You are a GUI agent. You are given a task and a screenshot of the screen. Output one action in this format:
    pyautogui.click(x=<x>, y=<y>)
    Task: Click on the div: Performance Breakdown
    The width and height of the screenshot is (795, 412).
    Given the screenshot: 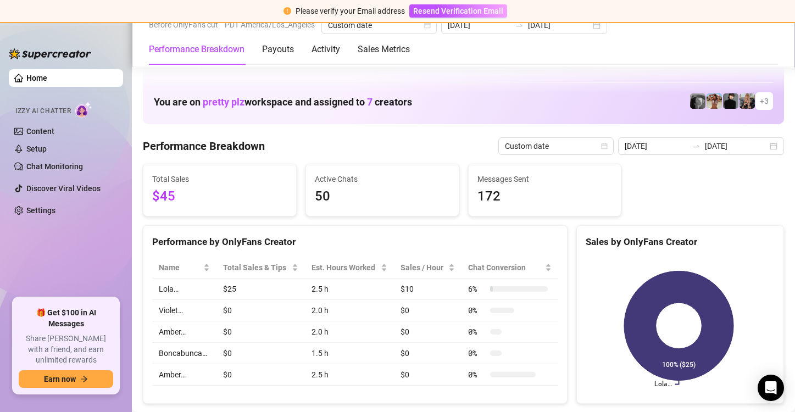 What is the action you would take?
    pyautogui.click(x=197, y=49)
    